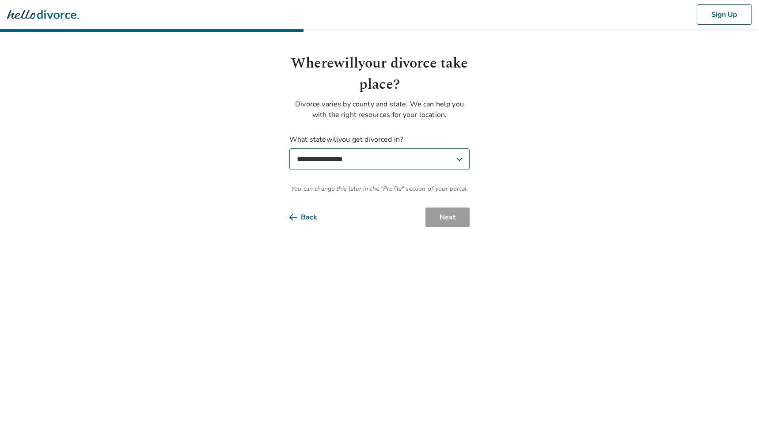 This screenshot has width=759, height=438. I want to click on div: Chat Widget, so click(737, 417).